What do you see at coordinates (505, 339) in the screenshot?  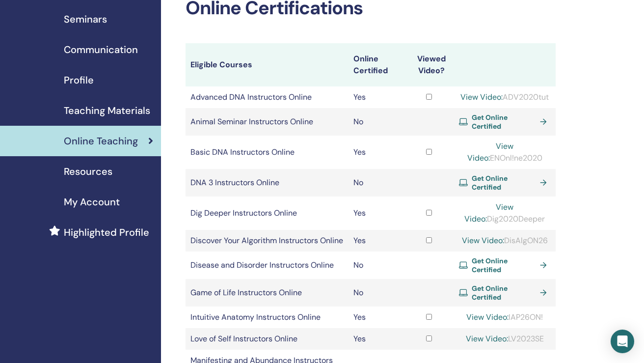 I see `div: LV2023SE` at bounding box center [505, 339].